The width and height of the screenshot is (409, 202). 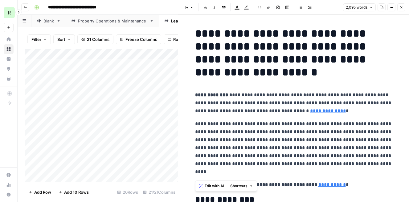 I want to click on button: 21 Columns, so click(x=95, y=39).